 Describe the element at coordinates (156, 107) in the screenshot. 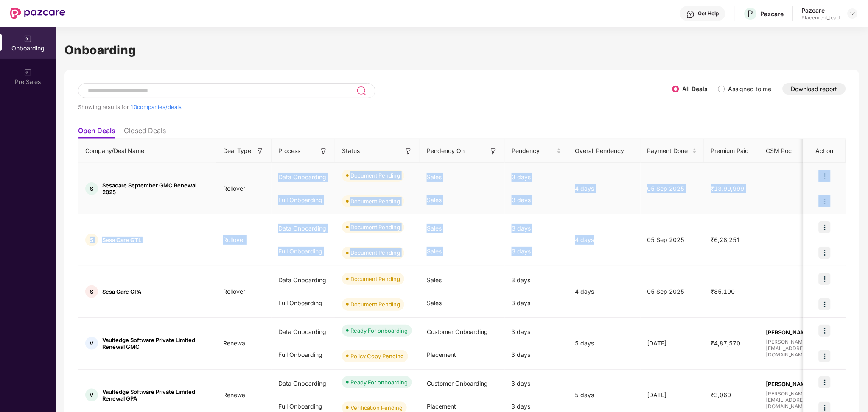

I see `span: 10 companies/deals` at that location.